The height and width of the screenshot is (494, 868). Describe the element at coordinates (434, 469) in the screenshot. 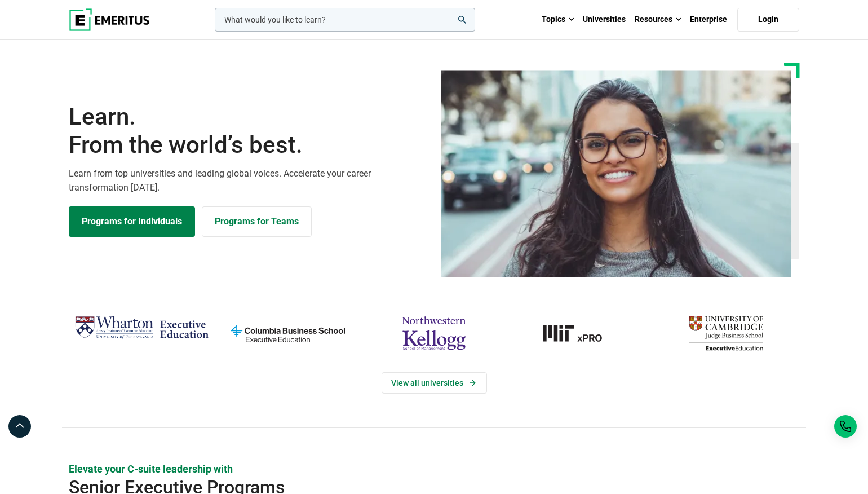

I see `p: Elevate your C-suite leadership with` at that location.